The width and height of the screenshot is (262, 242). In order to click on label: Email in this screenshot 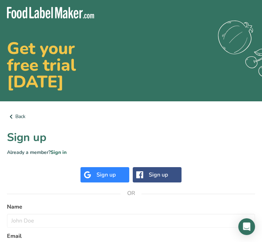, I will do `click(131, 236)`.